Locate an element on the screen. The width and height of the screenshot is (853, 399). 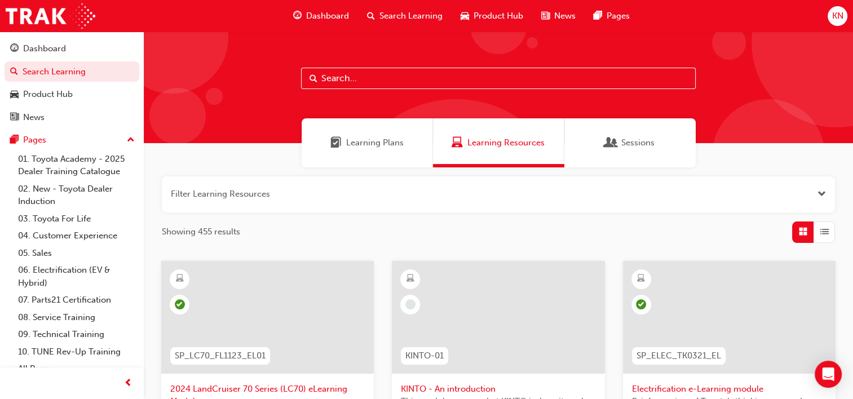
div: Pages is located at coordinates (34, 140).